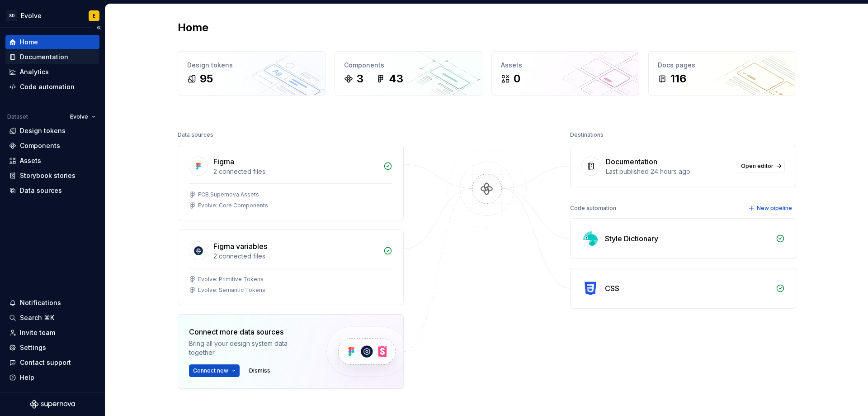 This screenshot has width=868, height=416. Describe the element at coordinates (775, 208) in the screenshot. I see `span: New pipeline` at that location.